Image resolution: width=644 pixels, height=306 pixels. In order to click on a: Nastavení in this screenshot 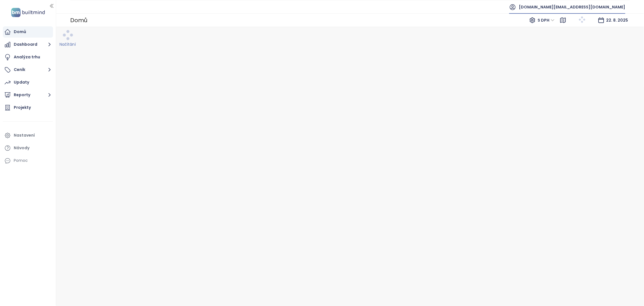, I will do `click(28, 135)`.